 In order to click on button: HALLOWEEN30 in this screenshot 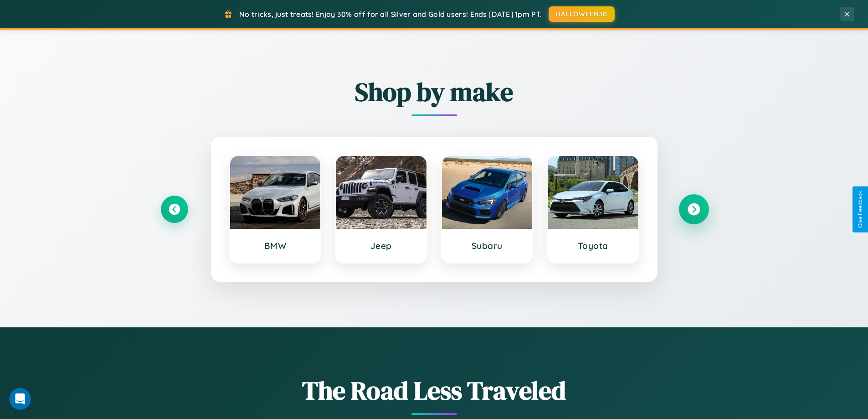, I will do `click(581, 14)`.